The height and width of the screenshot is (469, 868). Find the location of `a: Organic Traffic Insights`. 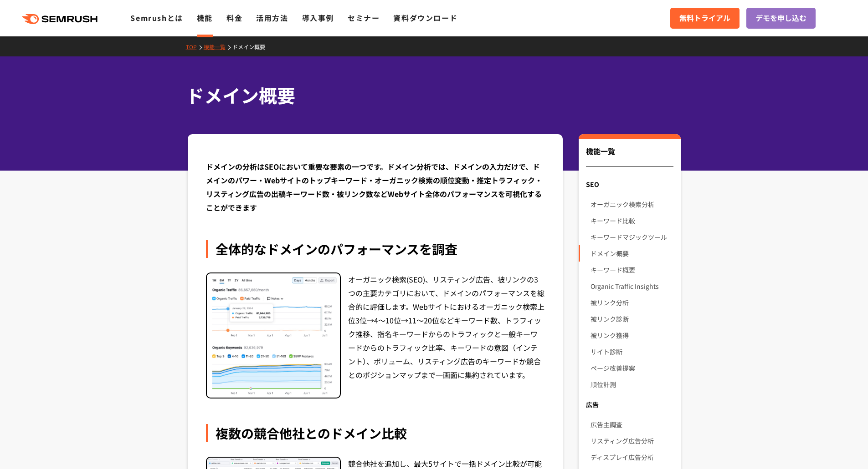

a: Organic Traffic Insights is located at coordinates (632, 286).